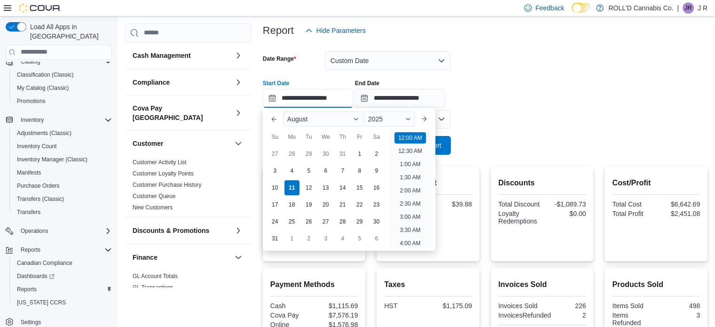 The image size is (715, 327). Describe the element at coordinates (309, 221) in the screenshot. I see `div: day-26` at that location.